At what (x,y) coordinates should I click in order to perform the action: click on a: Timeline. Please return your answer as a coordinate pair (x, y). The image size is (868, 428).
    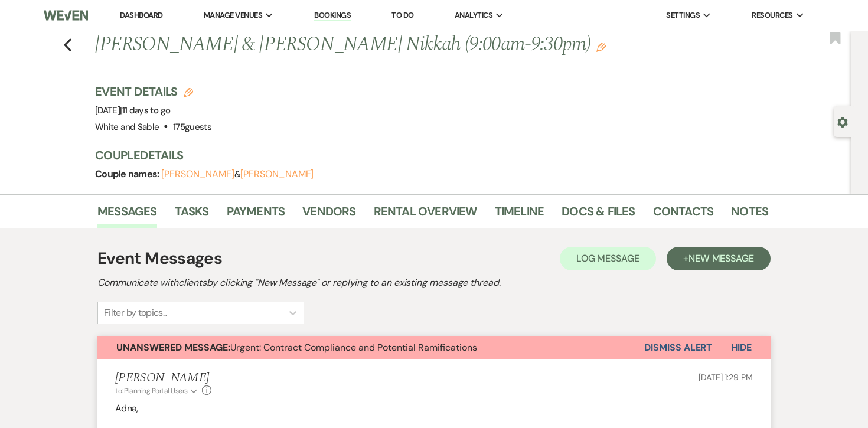
    Looking at the image, I should click on (520, 215).